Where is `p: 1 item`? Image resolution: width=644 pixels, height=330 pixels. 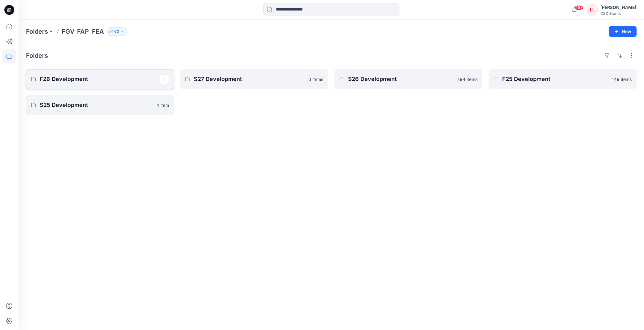 p: 1 item is located at coordinates (163, 105).